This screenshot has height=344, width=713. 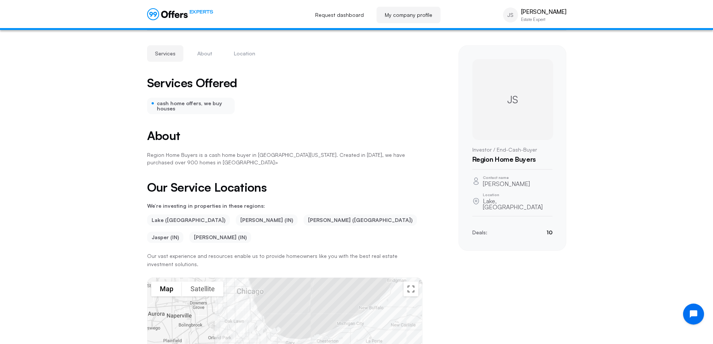 I want to click on button: Toggle fullscreen view, so click(x=411, y=289).